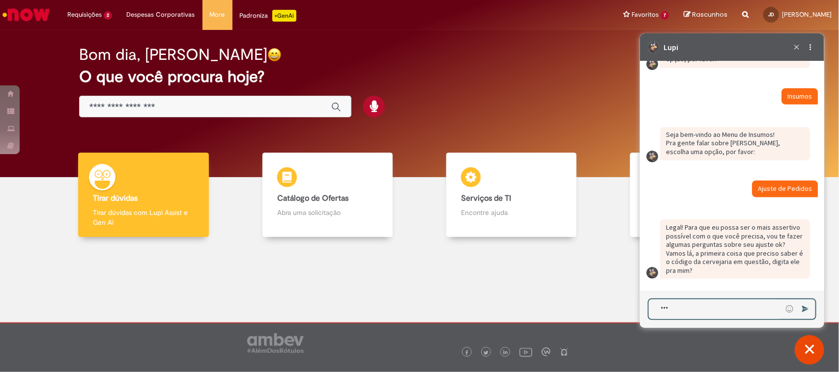 The image size is (839, 372). Describe the element at coordinates (771, 14) in the screenshot. I see `span: JD` at that location.